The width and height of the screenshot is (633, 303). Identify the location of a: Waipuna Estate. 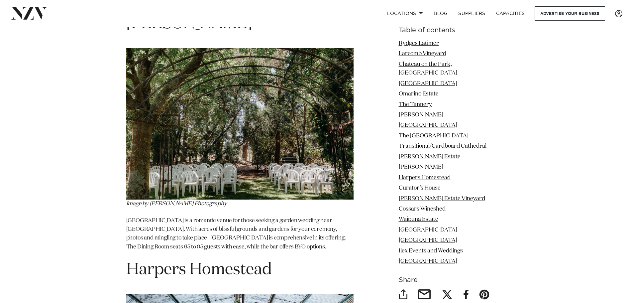
(418, 219).